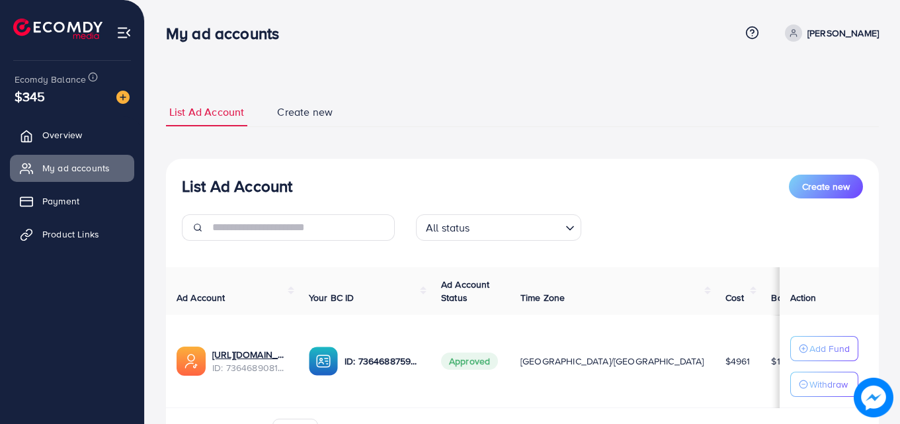 Image resolution: width=900 pixels, height=424 pixels. I want to click on span: Overview, so click(62, 135).